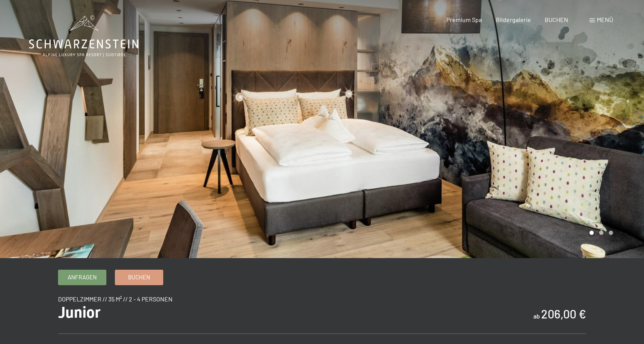 The height and width of the screenshot is (344, 644). I want to click on b: 206,00 €, so click(564, 314).